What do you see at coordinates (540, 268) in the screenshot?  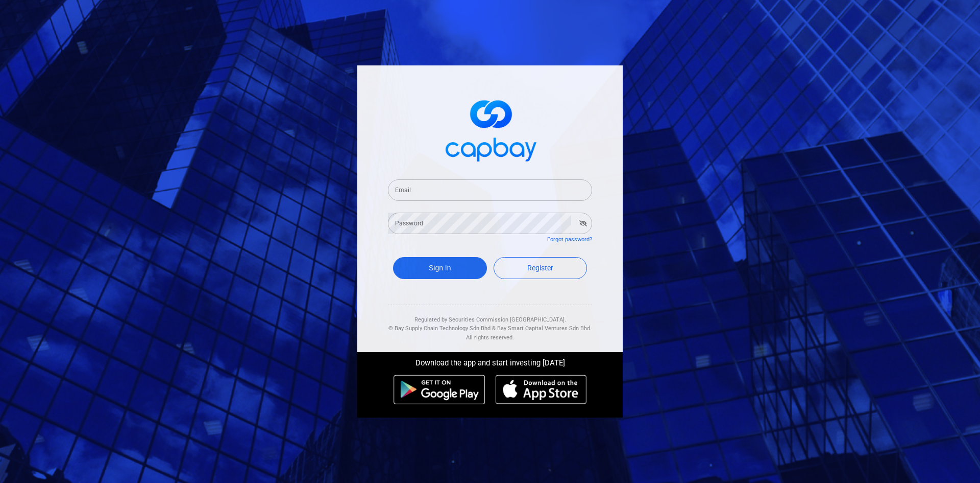 I see `span: Register` at bounding box center [540, 268].